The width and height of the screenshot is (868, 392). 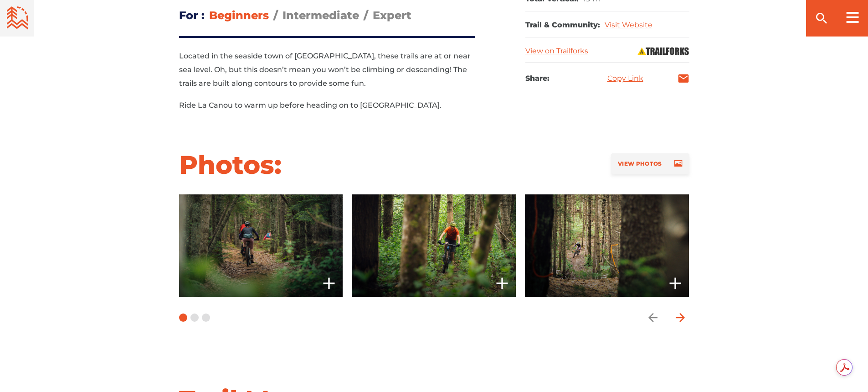 I want to click on button: Carousel Page 2, so click(x=195, y=318).